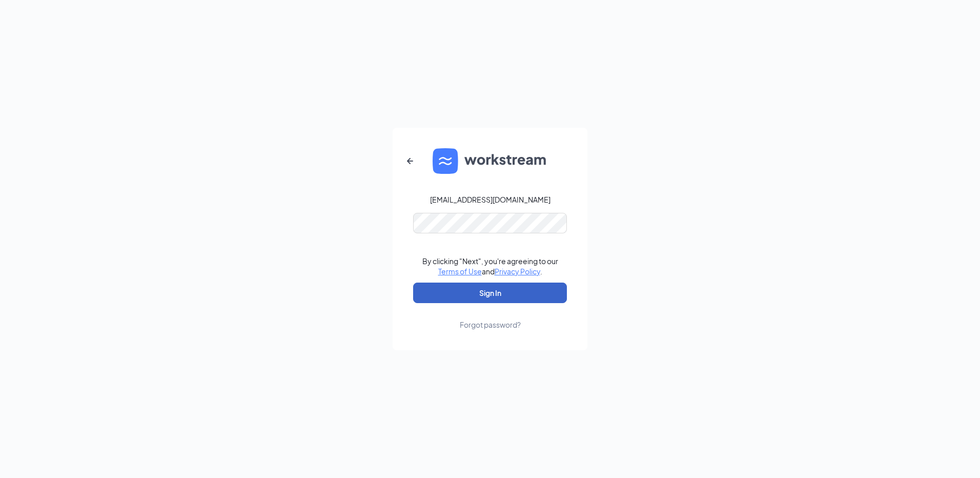 This screenshot has width=980, height=478. Describe the element at coordinates (410, 161) in the screenshot. I see `svg: ArrowLeftNew` at that location.